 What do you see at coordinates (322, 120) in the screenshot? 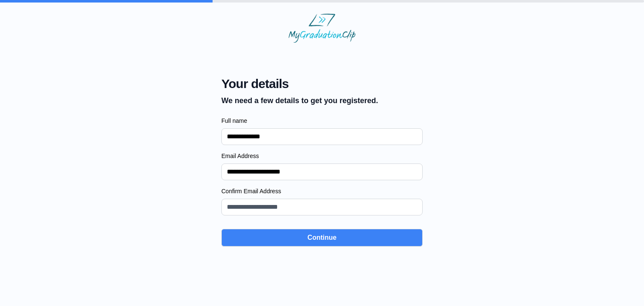
I see `label: Full name` at bounding box center [322, 120].